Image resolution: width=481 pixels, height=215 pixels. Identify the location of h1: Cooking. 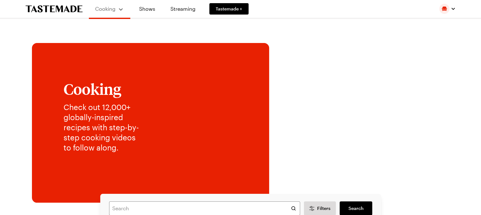
(104, 89).